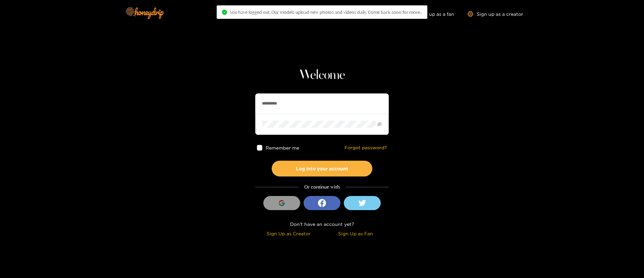  I want to click on div: Sign Up as Creator, so click(289, 233).